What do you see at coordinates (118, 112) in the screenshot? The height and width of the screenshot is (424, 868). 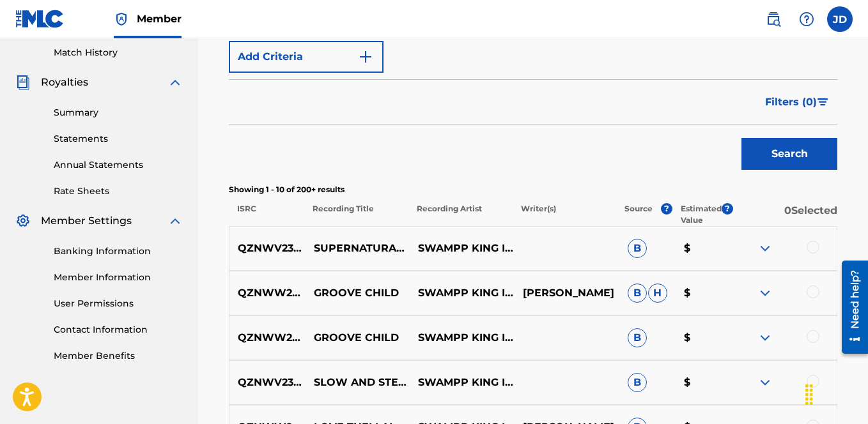 I see `a: Summary` at bounding box center [118, 112].